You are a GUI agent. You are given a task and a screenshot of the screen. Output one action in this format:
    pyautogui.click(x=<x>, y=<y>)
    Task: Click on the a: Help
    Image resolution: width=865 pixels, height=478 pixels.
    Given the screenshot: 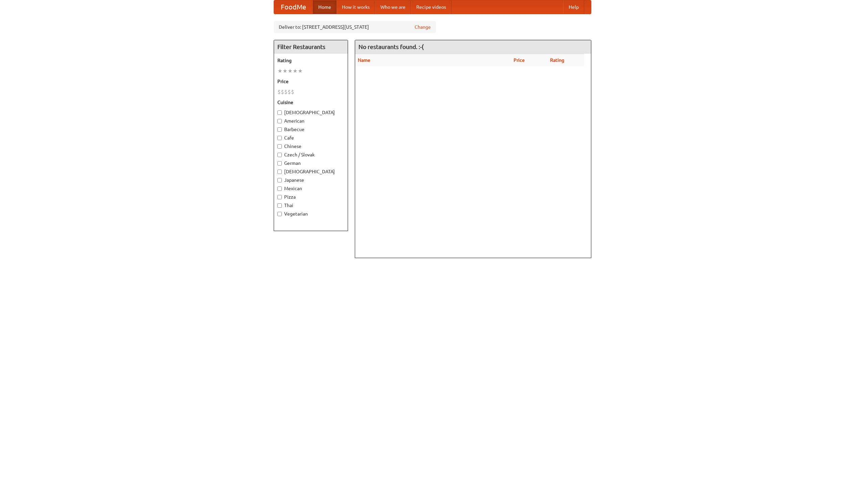 What is the action you would take?
    pyautogui.click(x=574, y=7)
    